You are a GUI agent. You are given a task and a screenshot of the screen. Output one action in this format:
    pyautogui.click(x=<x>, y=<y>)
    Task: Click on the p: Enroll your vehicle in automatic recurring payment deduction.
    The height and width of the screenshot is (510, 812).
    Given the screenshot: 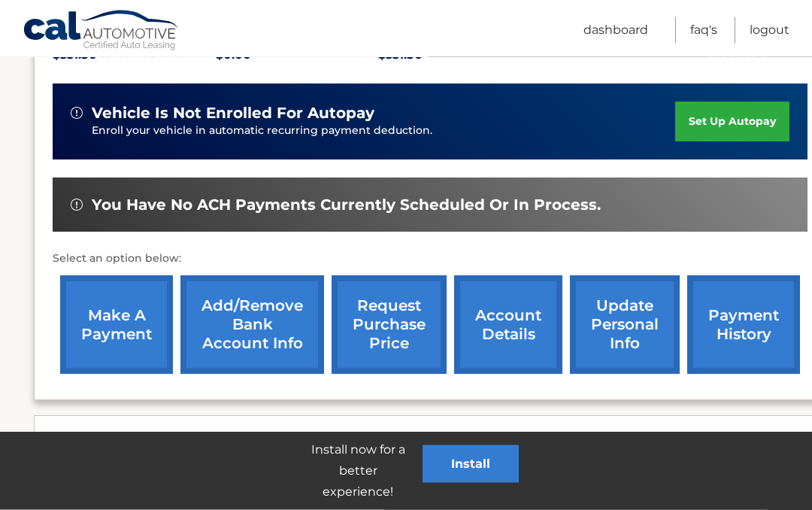 What is the action you would take?
    pyautogui.click(x=384, y=131)
    